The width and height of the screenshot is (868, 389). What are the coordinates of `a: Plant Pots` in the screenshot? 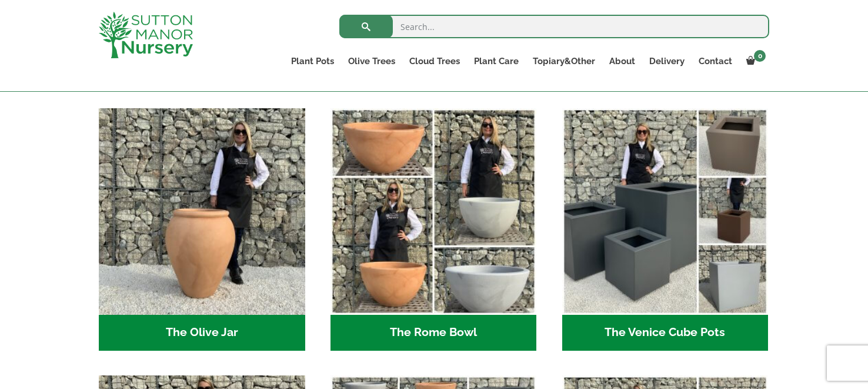 It's located at (312, 61).